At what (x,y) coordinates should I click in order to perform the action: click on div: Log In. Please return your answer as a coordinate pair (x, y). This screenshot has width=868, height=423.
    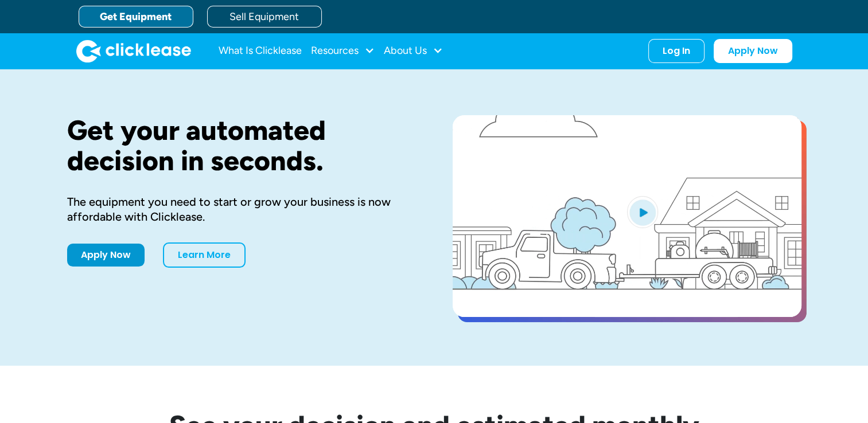
    Looking at the image, I should click on (677, 51).